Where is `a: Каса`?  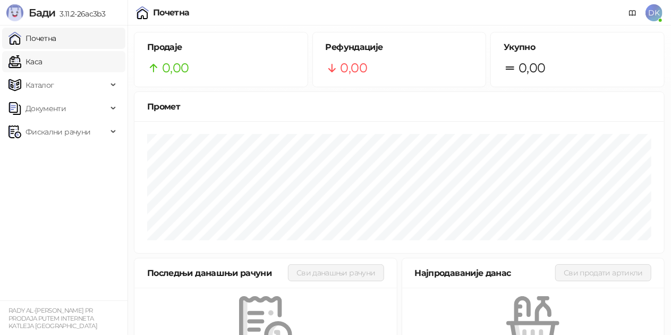
a: Каса is located at coordinates (25, 62).